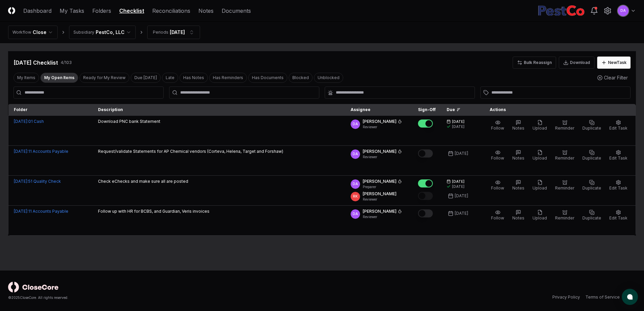  Describe the element at coordinates (534, 63) in the screenshot. I see `button: Bulk Reassign` at that location.